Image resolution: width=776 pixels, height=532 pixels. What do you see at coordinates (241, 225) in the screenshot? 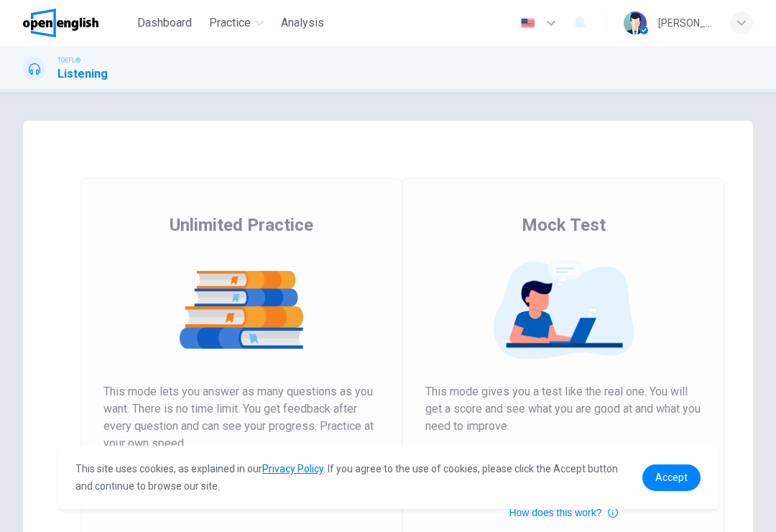
I see `span: Unlimited Practice` at bounding box center [241, 225].